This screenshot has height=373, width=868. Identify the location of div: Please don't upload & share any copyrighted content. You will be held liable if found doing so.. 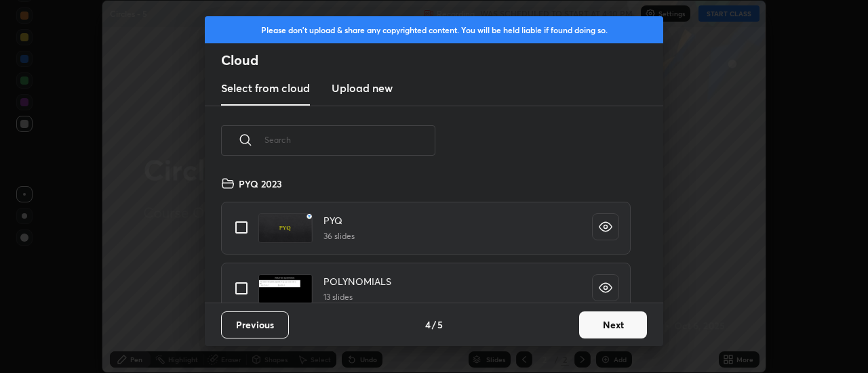
(434, 30).